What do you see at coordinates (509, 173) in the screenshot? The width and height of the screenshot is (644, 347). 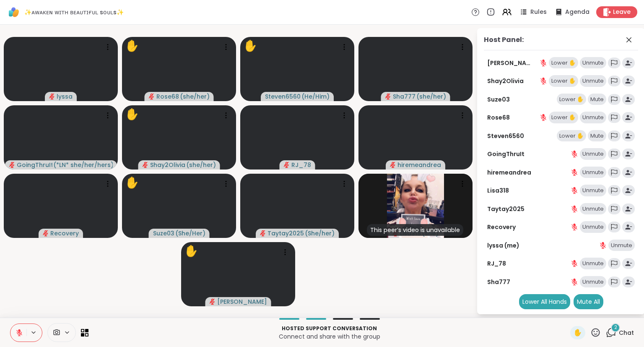 I see `a: hiremeandrea` at bounding box center [509, 173].